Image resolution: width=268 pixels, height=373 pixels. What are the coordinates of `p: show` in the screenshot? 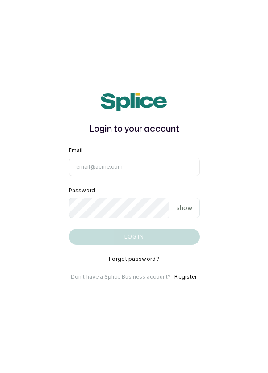 It's located at (184, 208).